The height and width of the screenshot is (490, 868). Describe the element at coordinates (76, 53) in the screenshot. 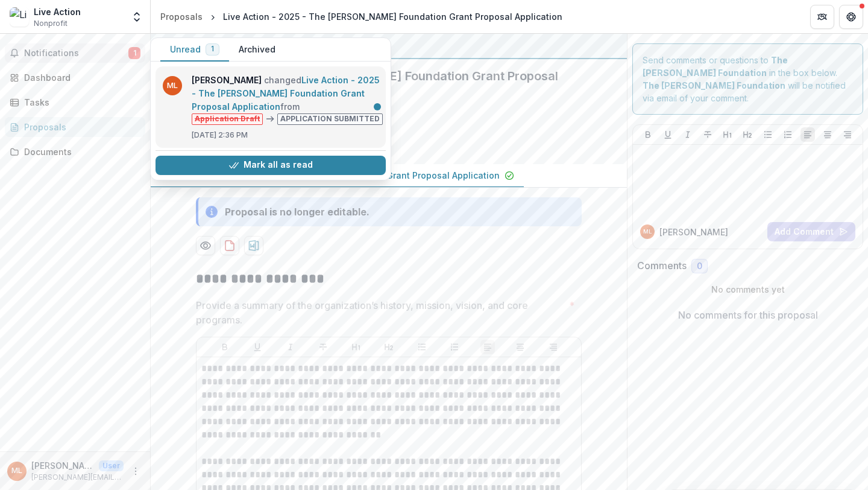

I see `span: Notifications` at that location.